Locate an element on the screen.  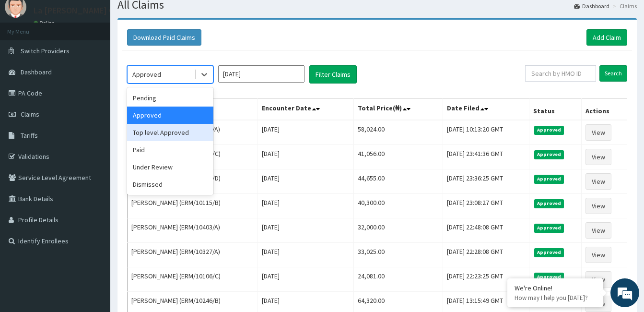
li: Claims is located at coordinates (624, 6).